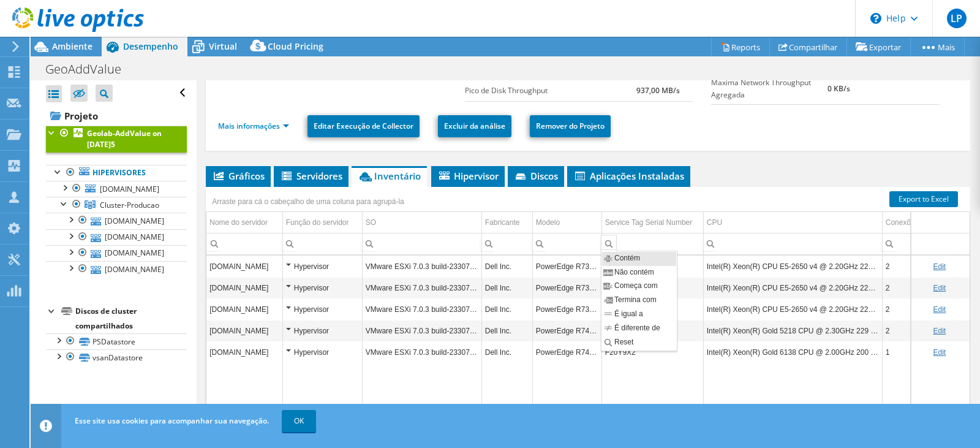 This screenshot has height=448, width=980. What do you see at coordinates (630, 314) in the screenshot?
I see `span: É igual a` at bounding box center [630, 314].